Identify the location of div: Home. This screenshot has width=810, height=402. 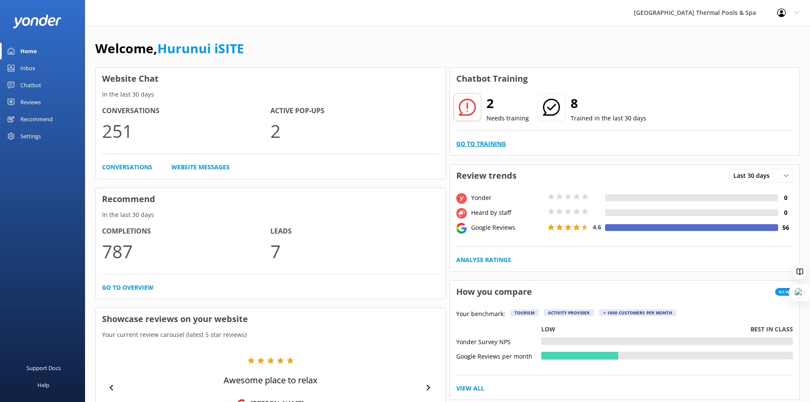
(29, 51).